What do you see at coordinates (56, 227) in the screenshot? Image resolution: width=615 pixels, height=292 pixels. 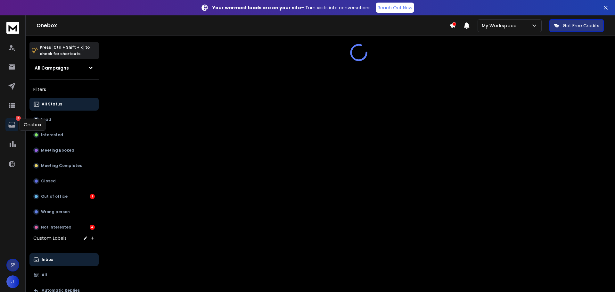 I see `p: Not Interested` at bounding box center [56, 227].